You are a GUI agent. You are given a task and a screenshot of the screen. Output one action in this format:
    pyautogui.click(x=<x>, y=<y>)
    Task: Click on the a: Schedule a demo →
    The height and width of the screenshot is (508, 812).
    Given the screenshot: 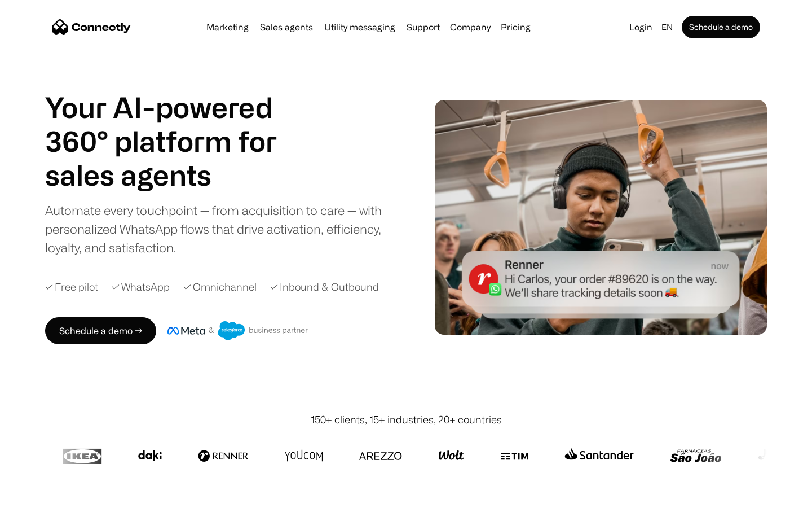 What is the action you would take?
    pyautogui.click(x=101, y=331)
    